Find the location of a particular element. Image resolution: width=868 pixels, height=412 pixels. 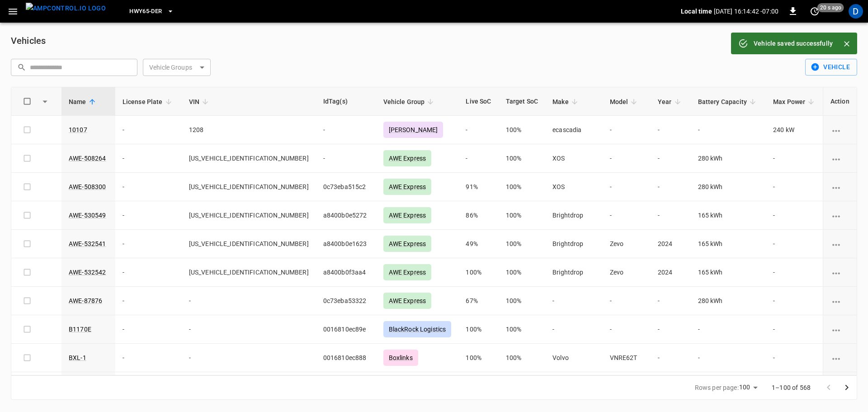

div: 100 is located at coordinates (750, 387).